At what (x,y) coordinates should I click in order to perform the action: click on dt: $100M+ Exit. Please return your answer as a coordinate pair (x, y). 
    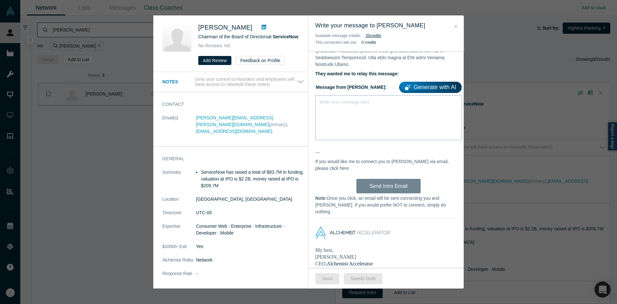
    Looking at the image, I should click on (179, 250).